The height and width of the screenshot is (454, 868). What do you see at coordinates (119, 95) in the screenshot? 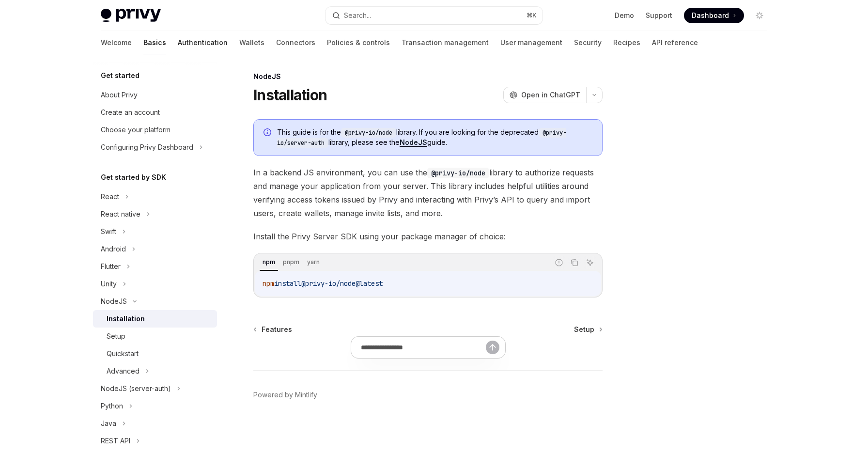
I see `div: About Privy` at bounding box center [119, 95].